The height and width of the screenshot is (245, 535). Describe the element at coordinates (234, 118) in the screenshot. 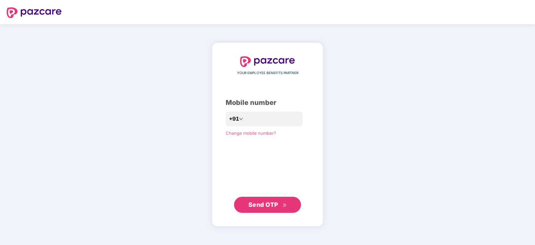

I see `span: +91` at that location.